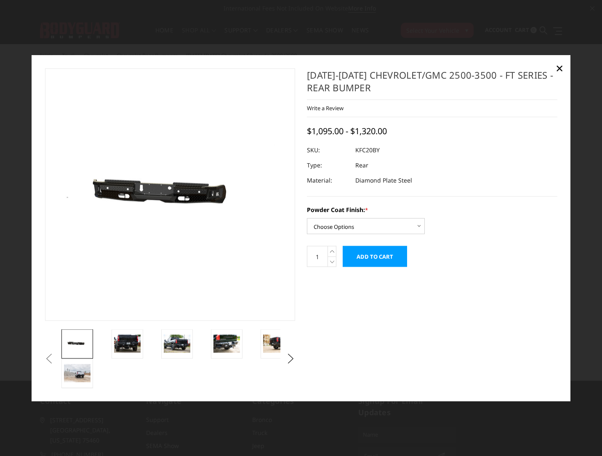 This screenshot has height=456, width=602. Describe the element at coordinates (170, 194) in the screenshot. I see `a: 2020-2025 Chevrolet/GMC 2500-3500 - FT Series - Rear Bumper` at that location.